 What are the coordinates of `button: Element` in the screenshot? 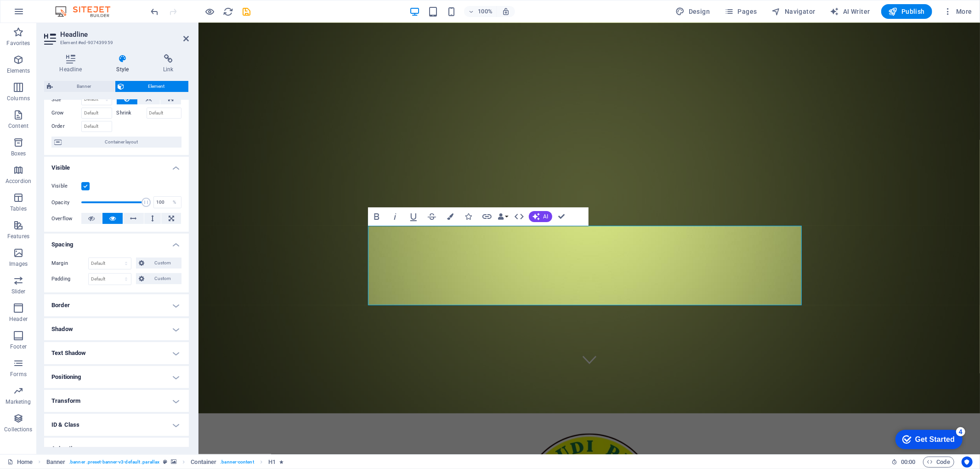 It's located at (152, 87).